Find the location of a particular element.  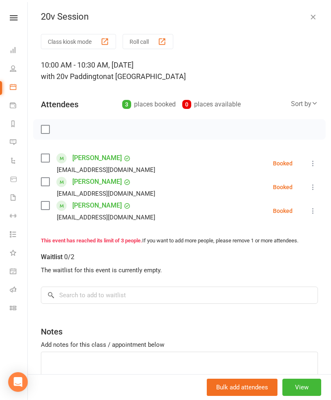

a: What's New is located at coordinates (19, 253).